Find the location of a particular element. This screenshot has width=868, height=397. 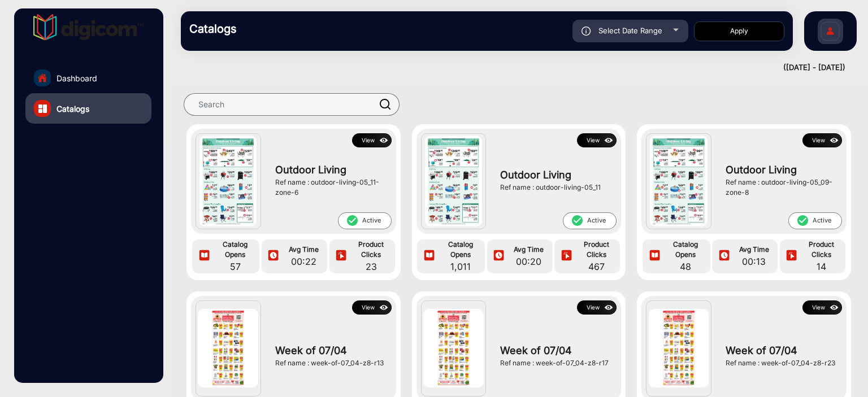

span: 00:20 is located at coordinates (529, 262).